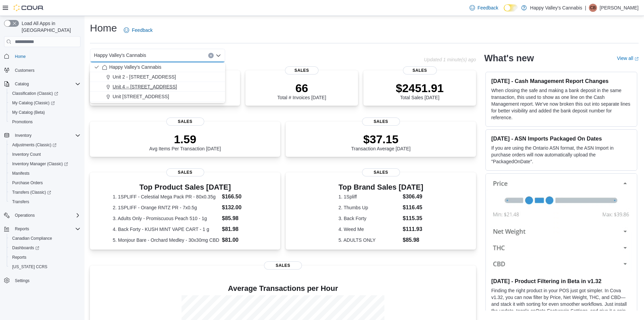 The image size is (644, 320). What do you see at coordinates (45, 112) in the screenshot?
I see `span: My Catalog (Beta)` at bounding box center [45, 112].